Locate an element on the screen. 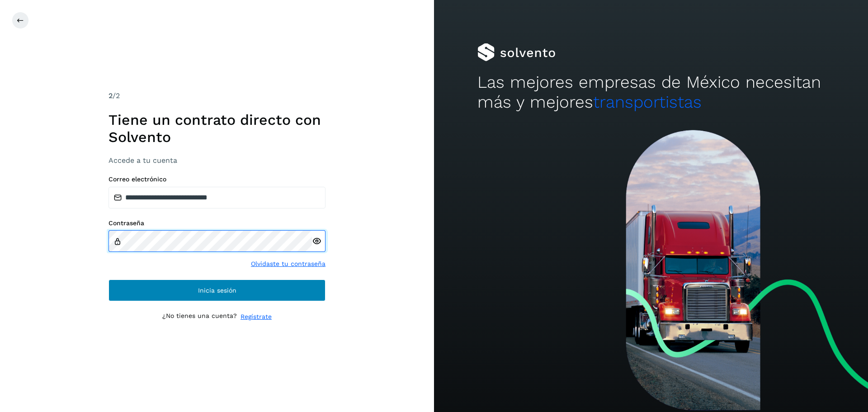 This screenshot has height=412, width=868. label: Correo electrónico is located at coordinates (217, 179).